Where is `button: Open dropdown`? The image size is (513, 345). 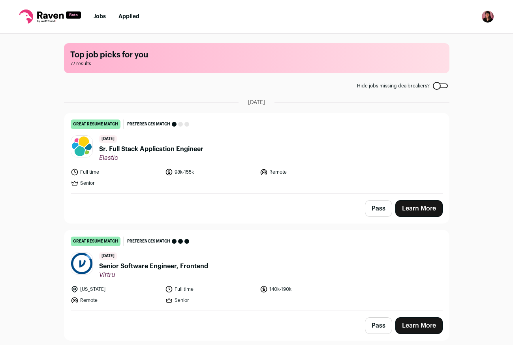
button: Open dropdown is located at coordinates (488, 17).